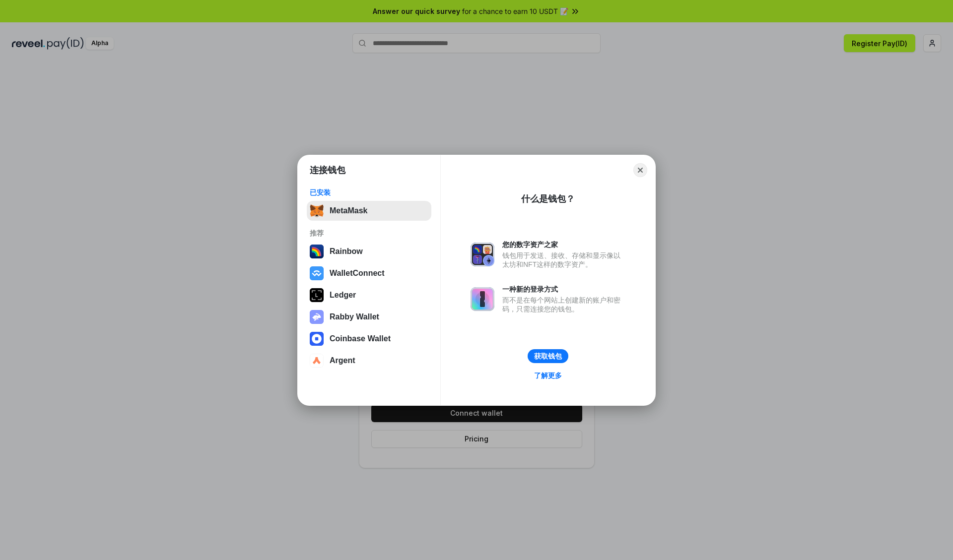  What do you see at coordinates (547, 356) in the screenshot?
I see `button: 获取钱包` at bounding box center [547, 356].